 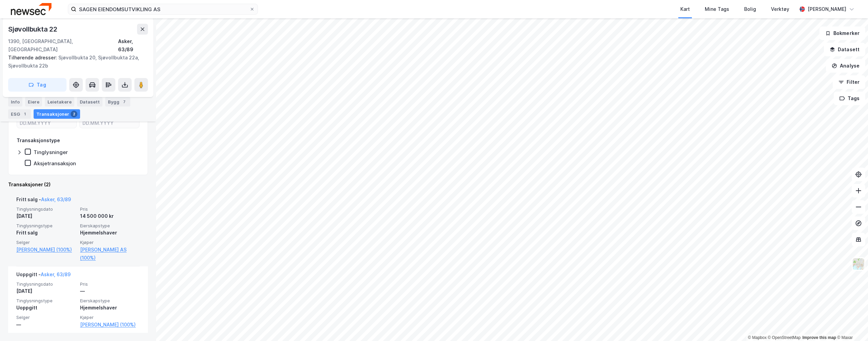 What do you see at coordinates (750, 10) in the screenshot?
I see `div: Bolig` at bounding box center [750, 10].